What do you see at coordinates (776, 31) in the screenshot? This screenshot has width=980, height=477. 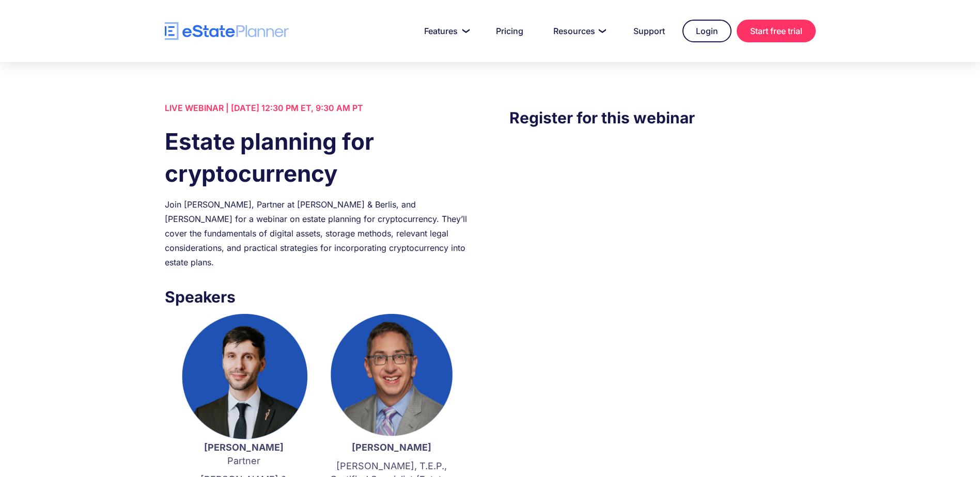 I see `a: Start free trial` at bounding box center [776, 31].